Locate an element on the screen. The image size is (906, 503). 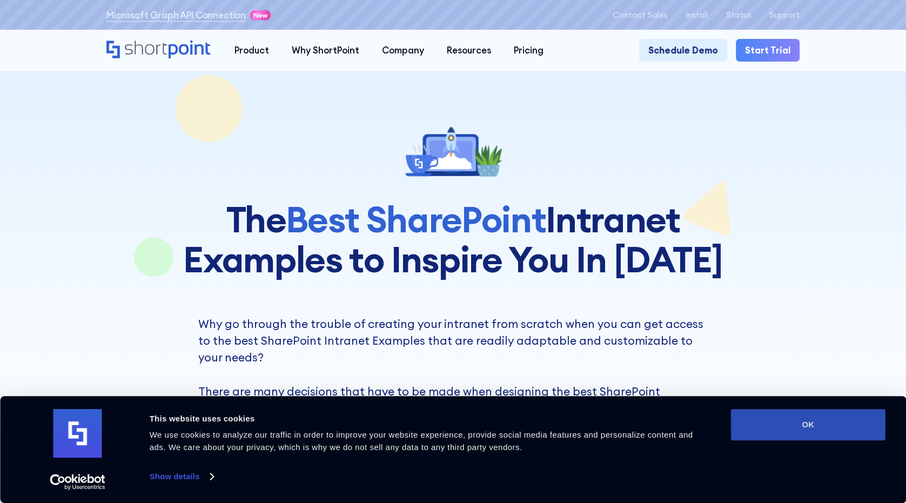
a: Contact Sales is located at coordinates (640, 15).